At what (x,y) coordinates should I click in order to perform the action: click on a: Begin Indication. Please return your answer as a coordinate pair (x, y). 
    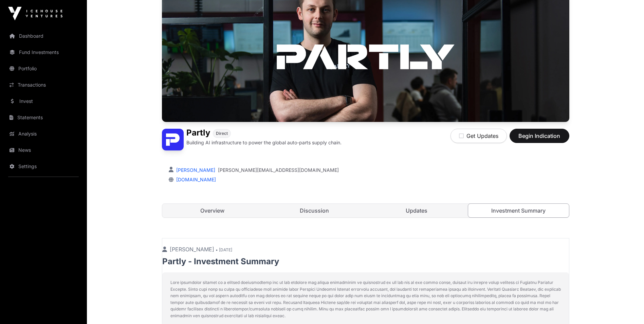
    Looking at the image, I should click on (539, 139).